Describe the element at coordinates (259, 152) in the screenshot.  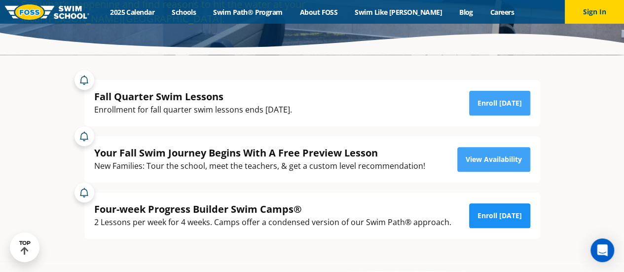
I see `div: Your Fall Swim Journey Begins With A Free Preview Lesson` at that location.